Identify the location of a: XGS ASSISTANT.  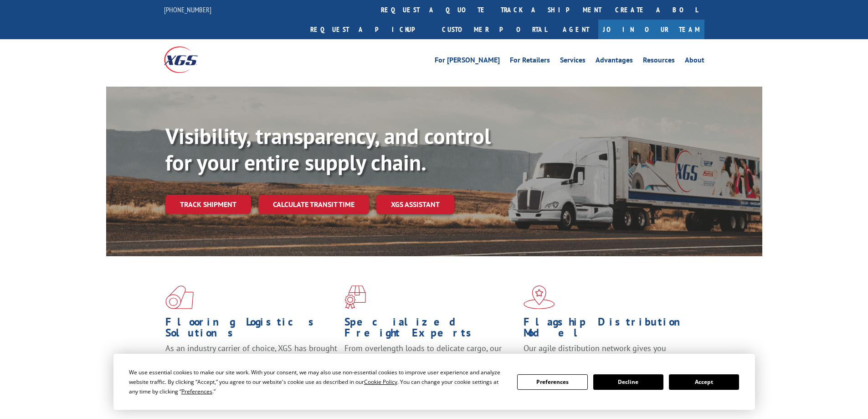
(415, 204).